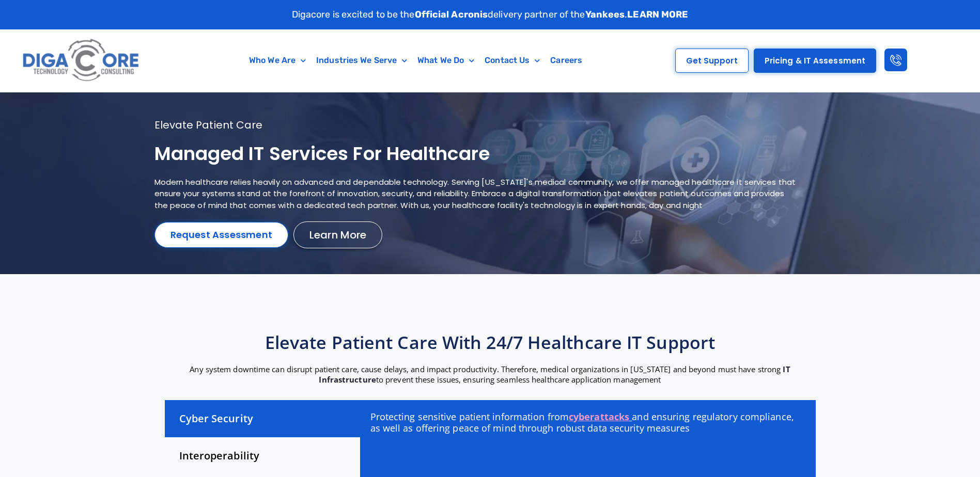 This screenshot has height=477, width=980. What do you see at coordinates (588, 422) in the screenshot?
I see `p: Protecting sensitive patient information from and ensuring regulatory compliance, as well as offe...` at bounding box center [588, 422].